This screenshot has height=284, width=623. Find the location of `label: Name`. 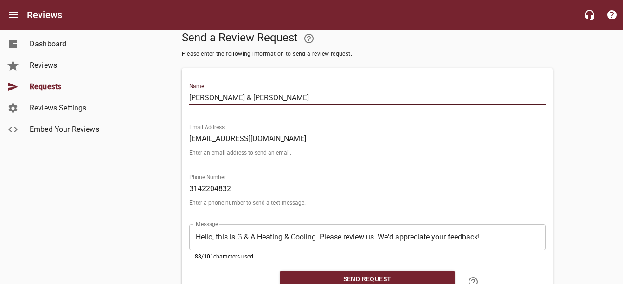

label: Name is located at coordinates (197, 86).